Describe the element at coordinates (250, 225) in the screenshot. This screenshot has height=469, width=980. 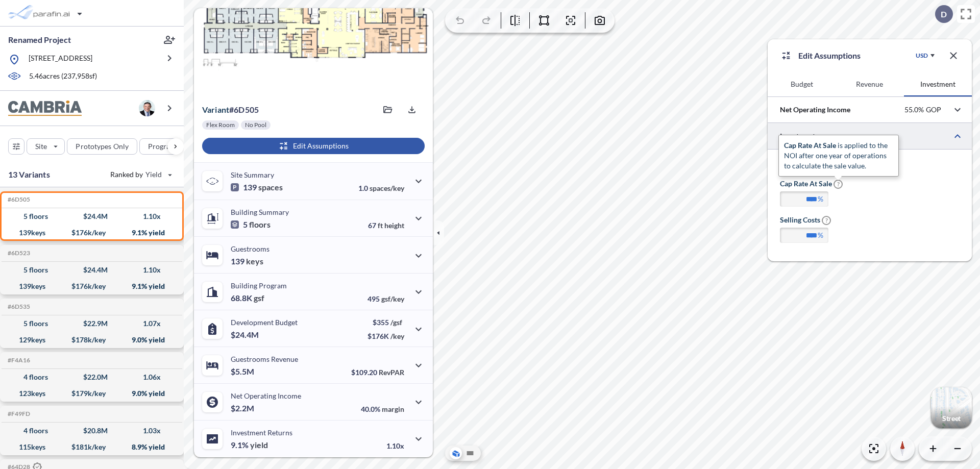
I see `p: 5` at that location.